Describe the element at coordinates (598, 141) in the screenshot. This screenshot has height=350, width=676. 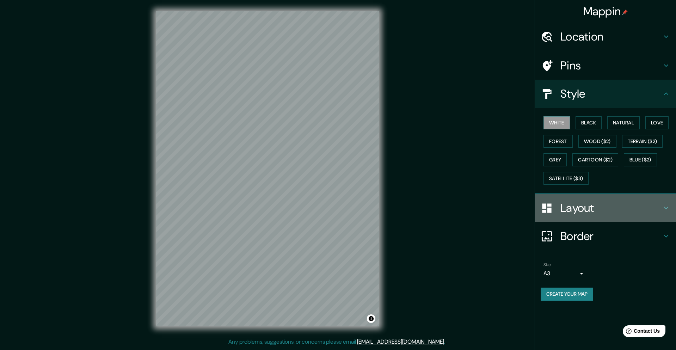
I see `button: Wood ($2)` at that location.